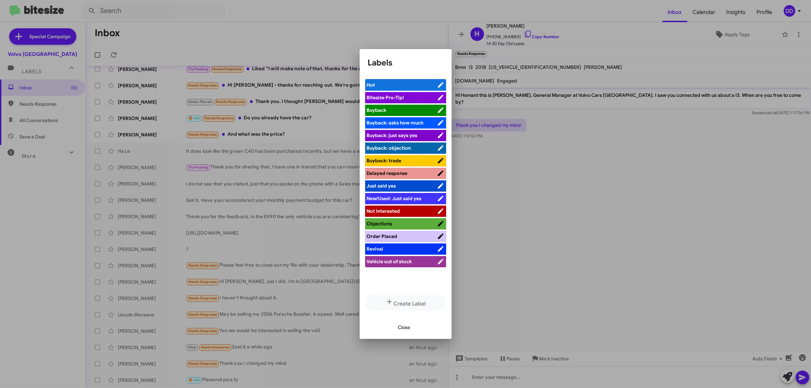 Image resolution: width=811 pixels, height=388 pixels. What do you see at coordinates (384, 161) in the screenshot?
I see `span: Buyback: trade` at bounding box center [384, 161].